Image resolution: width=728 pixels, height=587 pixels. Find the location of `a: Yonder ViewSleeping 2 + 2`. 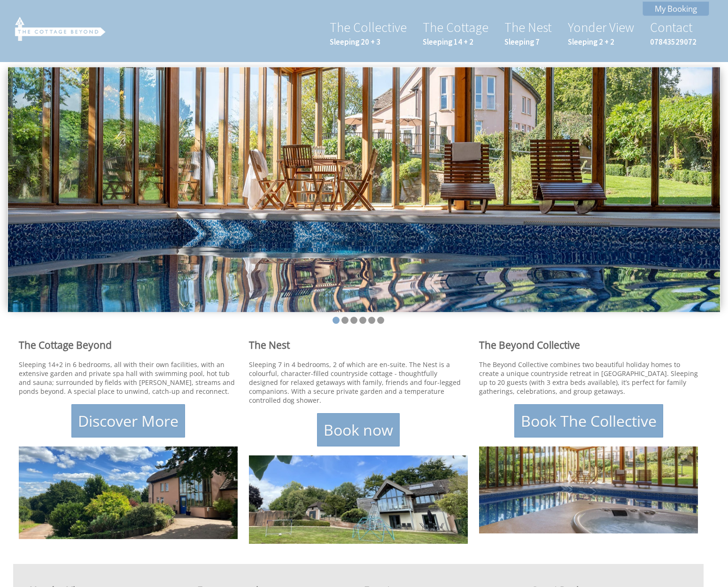

a: Yonder ViewSleeping 2 + 2 is located at coordinates (600, 33).